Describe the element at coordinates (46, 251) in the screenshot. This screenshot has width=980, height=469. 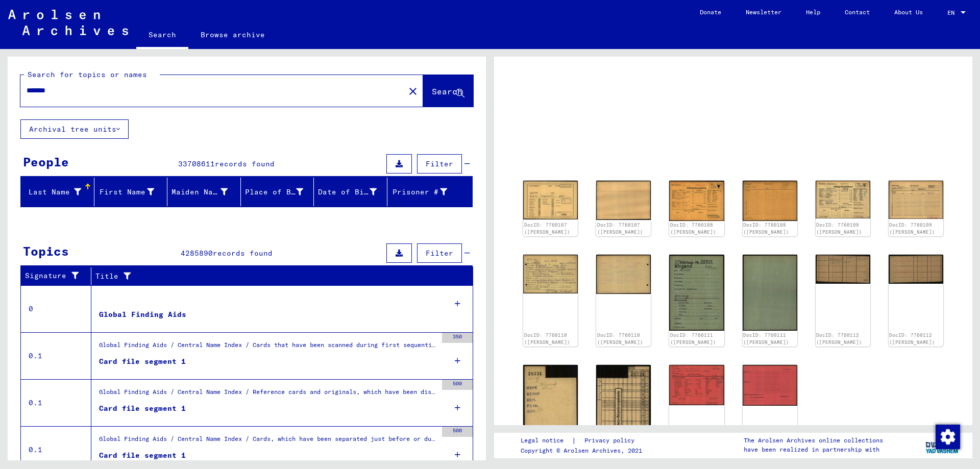
I see `div: Topics` at that location.